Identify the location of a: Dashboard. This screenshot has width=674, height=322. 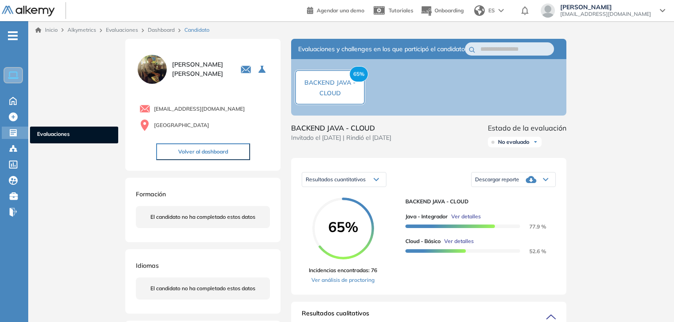
(161, 30).